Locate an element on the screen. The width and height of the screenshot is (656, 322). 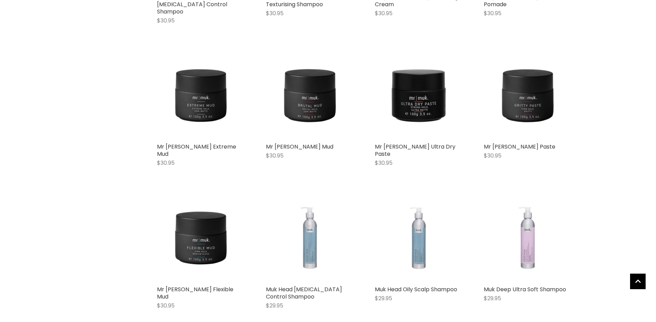
a: Mr Muk Brutal Mud is located at coordinates (310, 95).